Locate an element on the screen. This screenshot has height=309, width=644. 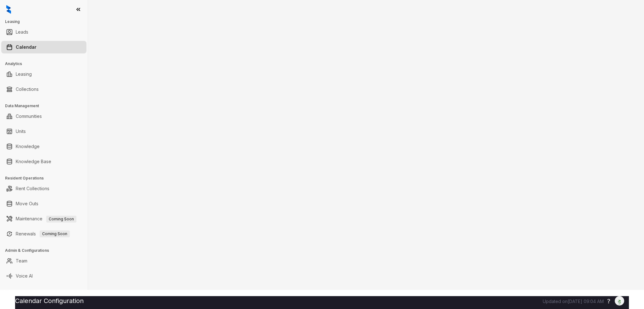
li: Renewals is located at coordinates (44, 234).